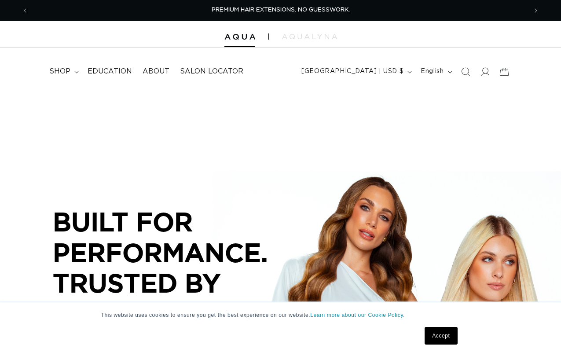 Image resolution: width=561 pixels, height=356 pixels. What do you see at coordinates (156, 71) in the screenshot?
I see `span: About` at bounding box center [156, 71].